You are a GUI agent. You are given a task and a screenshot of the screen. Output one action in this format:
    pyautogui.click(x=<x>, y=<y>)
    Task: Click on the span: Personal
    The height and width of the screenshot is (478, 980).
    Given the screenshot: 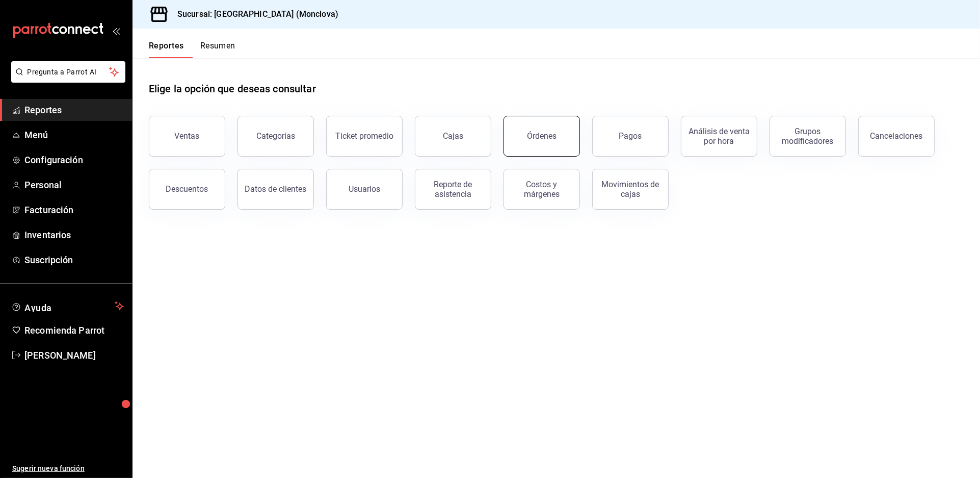 What is the action you would take?
    pyautogui.click(x=74, y=185)
    